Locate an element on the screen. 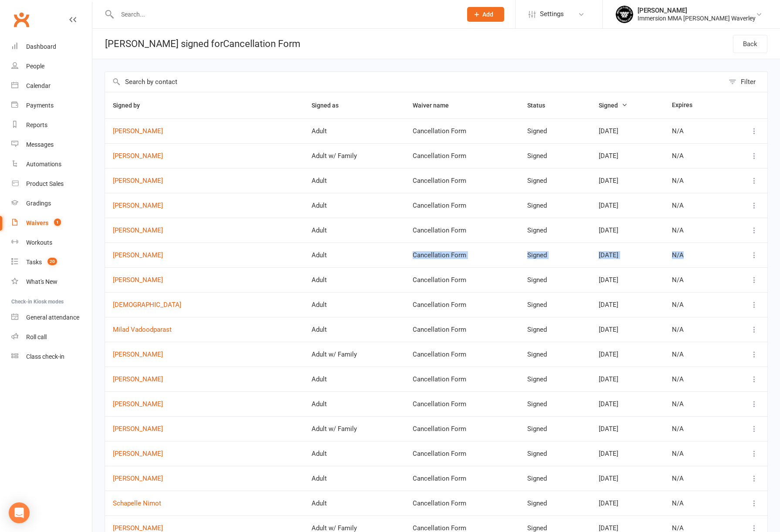 The image size is (780, 532). span: Waiver name is located at coordinates (435, 105).